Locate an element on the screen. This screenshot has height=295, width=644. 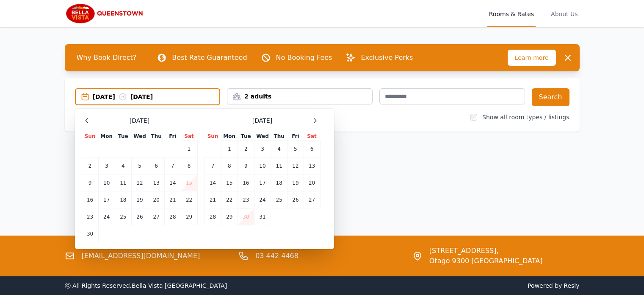
label: Show all room types / listings is located at coordinates (526, 117).